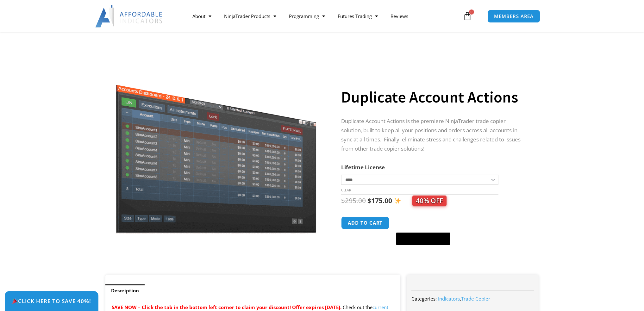 The image size is (644, 311). I want to click on a: Programming, so click(306, 16).